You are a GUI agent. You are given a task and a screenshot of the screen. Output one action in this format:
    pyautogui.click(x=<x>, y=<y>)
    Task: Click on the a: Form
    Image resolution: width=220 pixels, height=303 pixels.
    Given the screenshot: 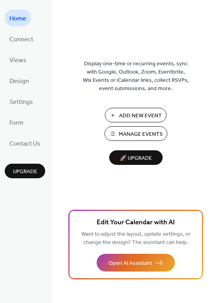 What is the action you would take?
    pyautogui.click(x=17, y=122)
    